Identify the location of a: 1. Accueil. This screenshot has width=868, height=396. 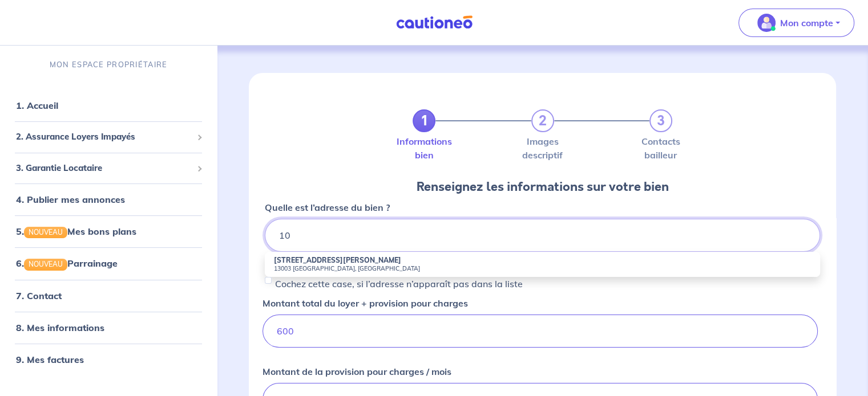
(37, 105).